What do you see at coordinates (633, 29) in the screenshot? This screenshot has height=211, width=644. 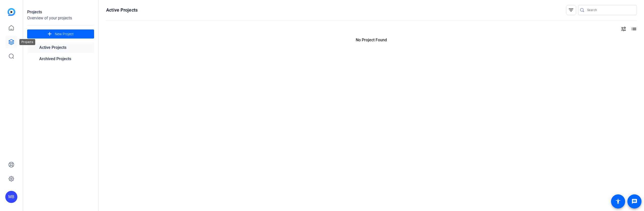 I see `mat-icon: list` at bounding box center [633, 29].